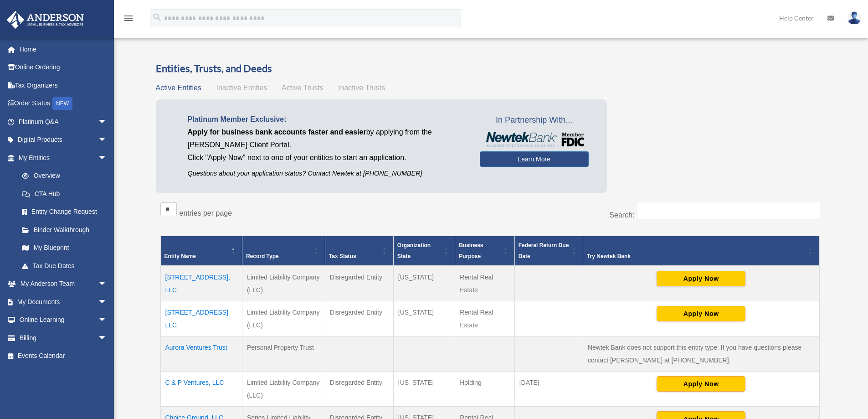  What do you see at coordinates (64, 67) in the screenshot?
I see `a: Online Ordering` at bounding box center [64, 67].